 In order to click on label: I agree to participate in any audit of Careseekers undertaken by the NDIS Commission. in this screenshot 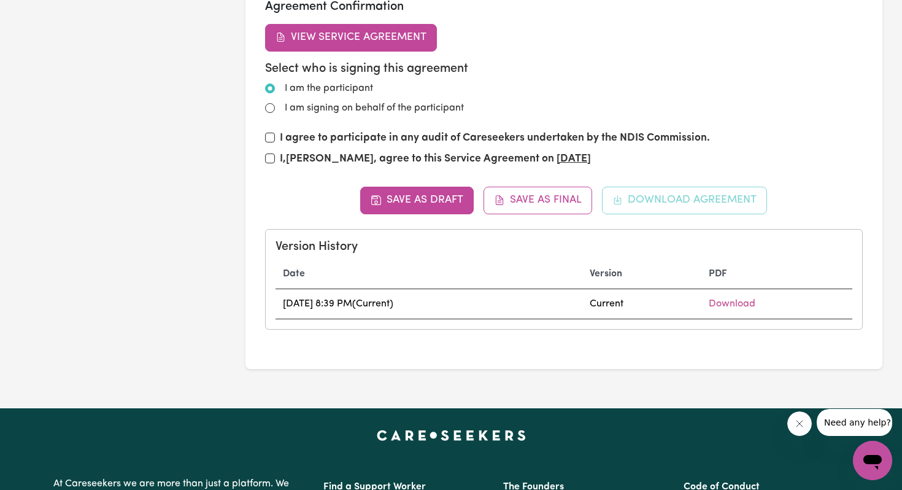, I will do `click(495, 138)`.